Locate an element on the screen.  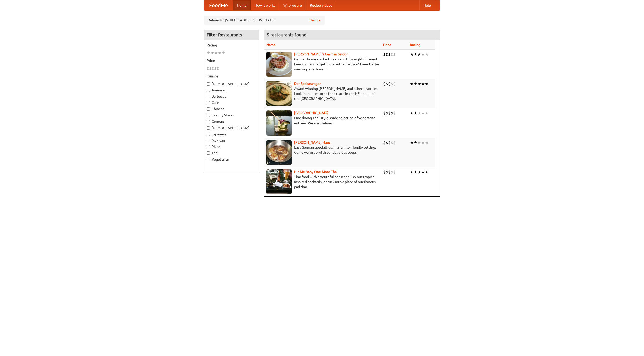
a: Who we are is located at coordinates (293, 5).